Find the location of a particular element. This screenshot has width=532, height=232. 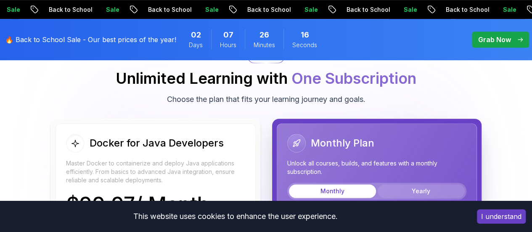

h2: Unlimited Learning with is located at coordinates (266, 78).